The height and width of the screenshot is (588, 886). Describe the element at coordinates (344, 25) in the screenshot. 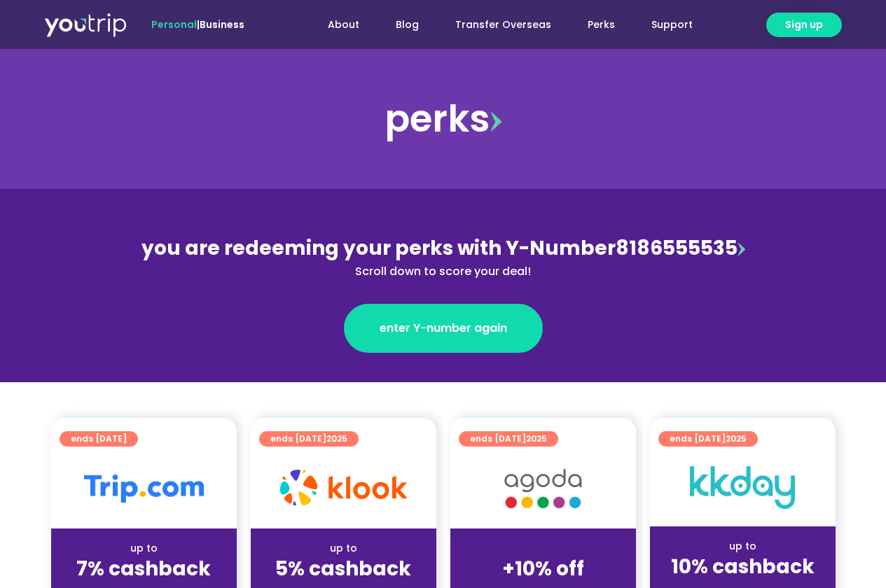

I see `a: About` at that location.